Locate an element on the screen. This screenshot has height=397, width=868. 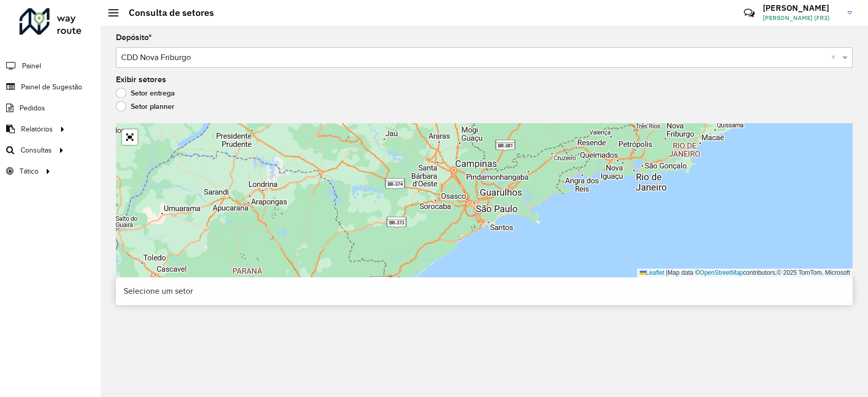
span: Tático is located at coordinates (29, 171).